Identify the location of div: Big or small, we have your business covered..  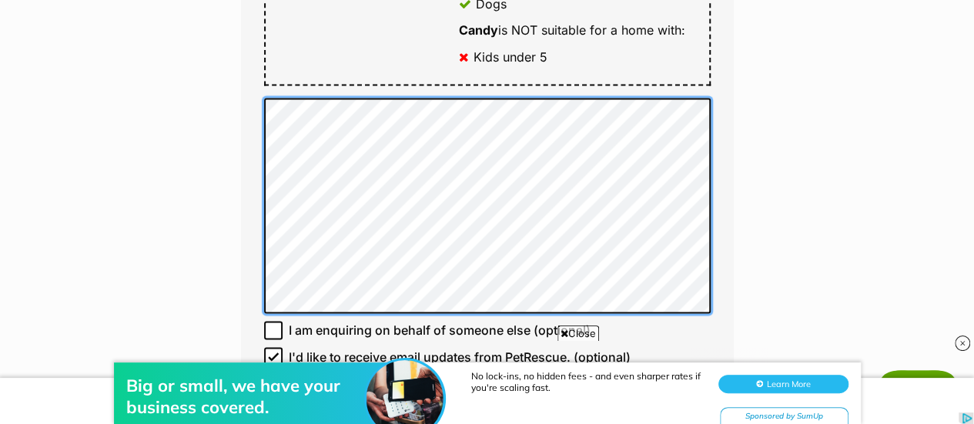
(250, 65).